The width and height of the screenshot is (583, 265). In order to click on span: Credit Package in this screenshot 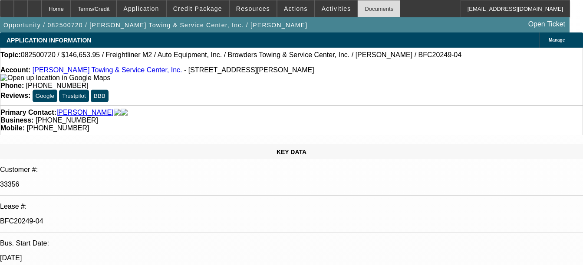, I will do `click(197, 9)`.